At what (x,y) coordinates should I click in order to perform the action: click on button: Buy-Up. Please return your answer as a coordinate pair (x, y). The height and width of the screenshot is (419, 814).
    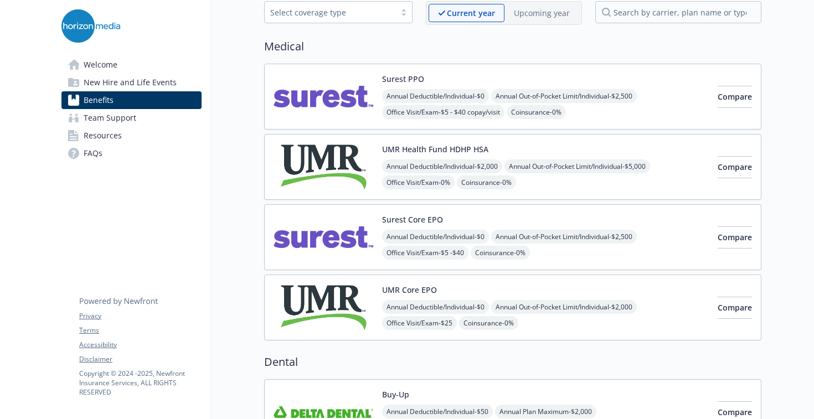
    Looking at the image, I should click on (395, 394).